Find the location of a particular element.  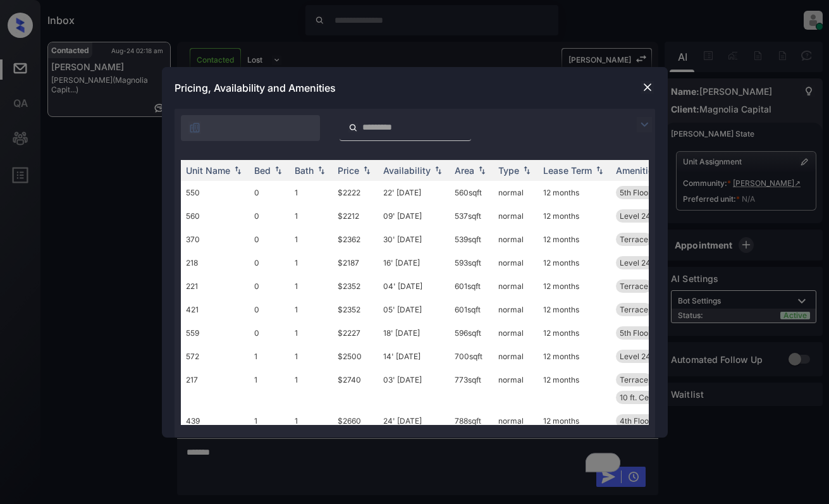

td: $2660 is located at coordinates (356, 421).